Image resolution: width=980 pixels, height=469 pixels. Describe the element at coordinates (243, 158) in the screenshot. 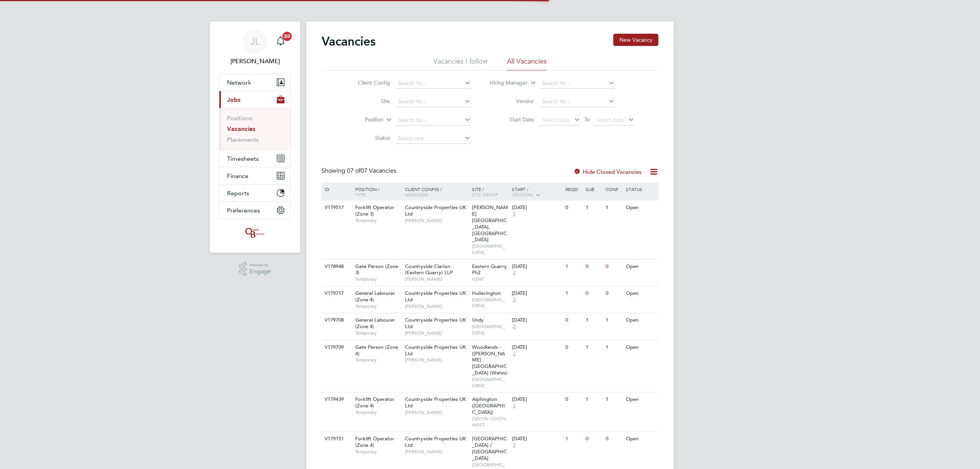

I see `span: Timesheets` at that location.